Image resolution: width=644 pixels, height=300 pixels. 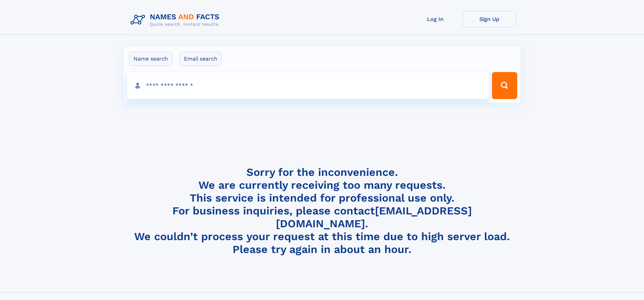 I want to click on a: Sign Up, so click(x=490, y=19).